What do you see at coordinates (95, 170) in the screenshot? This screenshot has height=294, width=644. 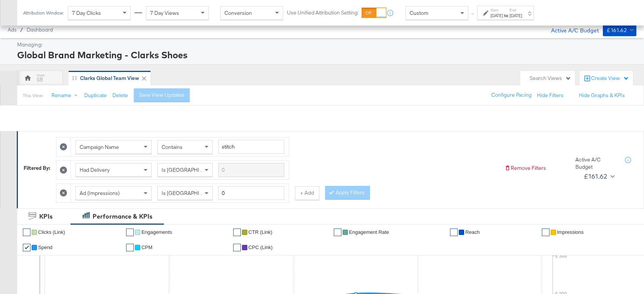 I see `span: Had Delivery` at bounding box center [95, 170].